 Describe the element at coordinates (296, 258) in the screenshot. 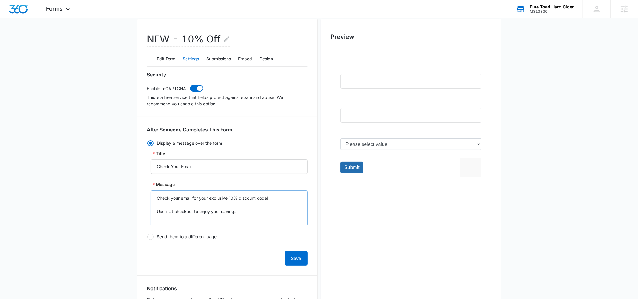

I see `button: Save` at that location.